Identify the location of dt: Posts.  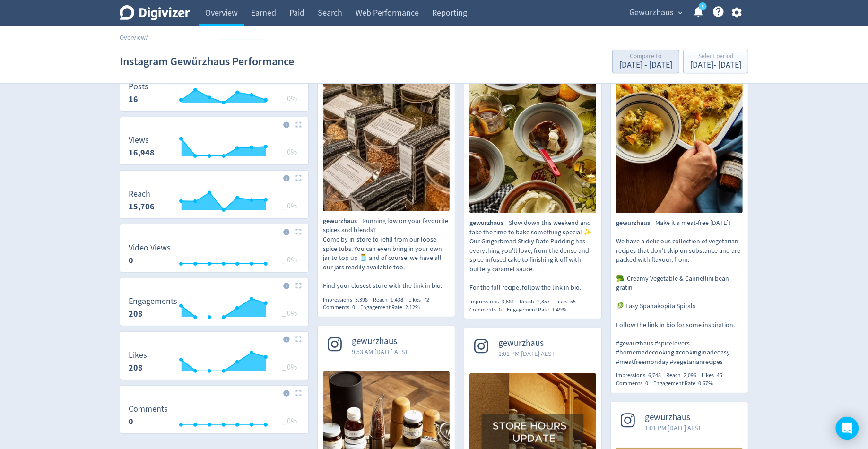
(139, 87).